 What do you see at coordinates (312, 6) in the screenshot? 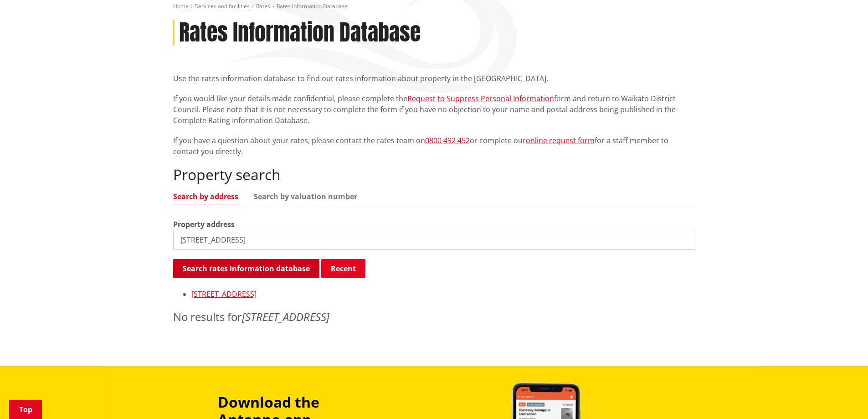
I see `span: Rates Information Database` at bounding box center [312, 6].